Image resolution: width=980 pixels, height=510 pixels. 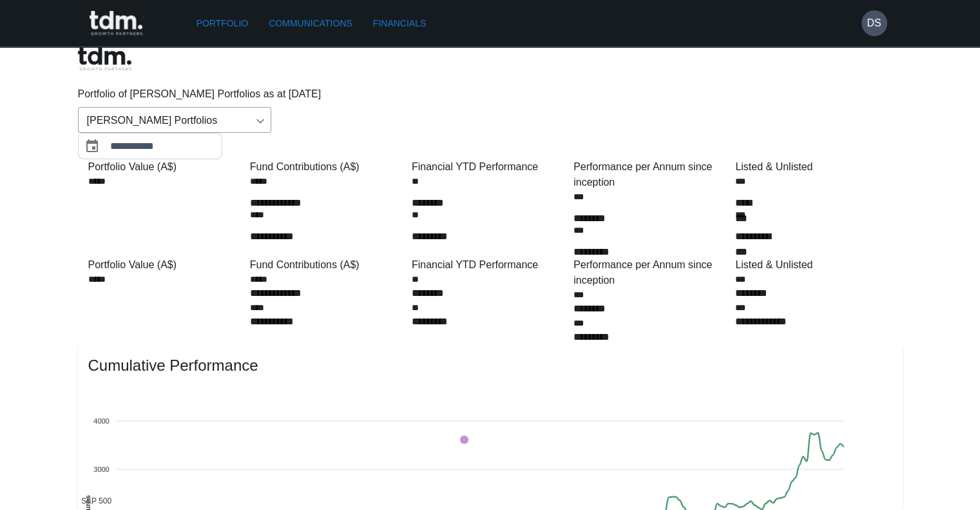 I want to click on button: Choose date, selected date is Aug 31, 2025, so click(x=92, y=146).